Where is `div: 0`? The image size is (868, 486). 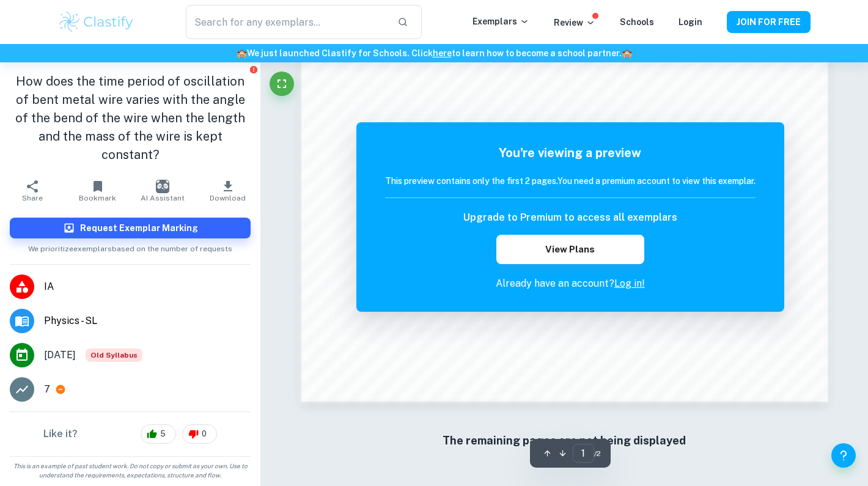 div: 0 is located at coordinates (199, 434).